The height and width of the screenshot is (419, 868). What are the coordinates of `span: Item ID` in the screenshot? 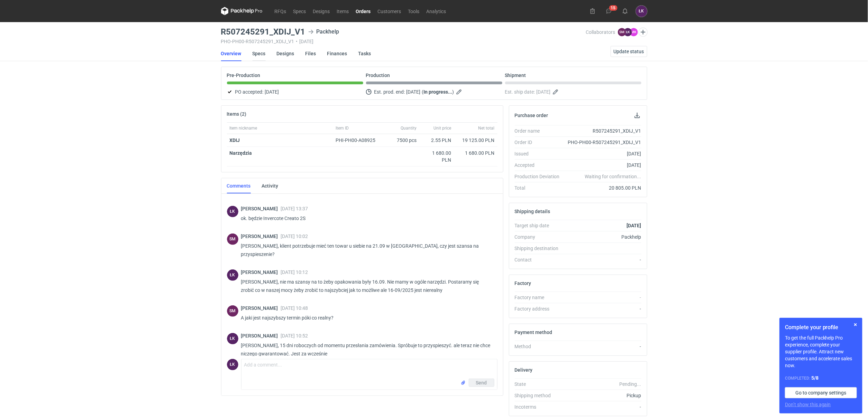 It's located at (343, 128).